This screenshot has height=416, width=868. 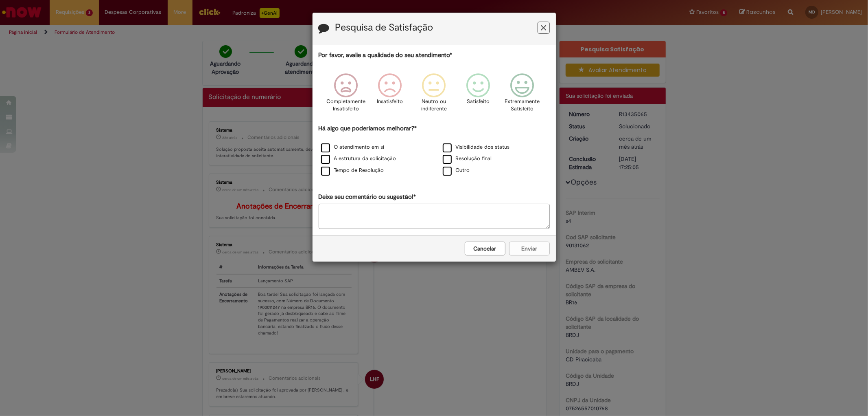 I want to click on label: Outro, so click(x=456, y=170).